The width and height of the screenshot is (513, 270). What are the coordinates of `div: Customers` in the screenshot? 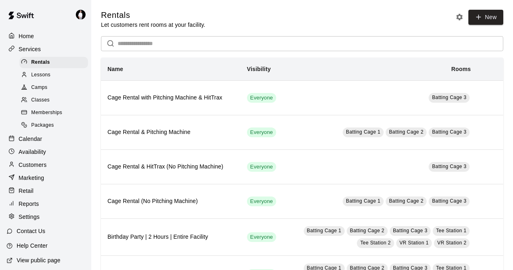 It's located at (45, 165).